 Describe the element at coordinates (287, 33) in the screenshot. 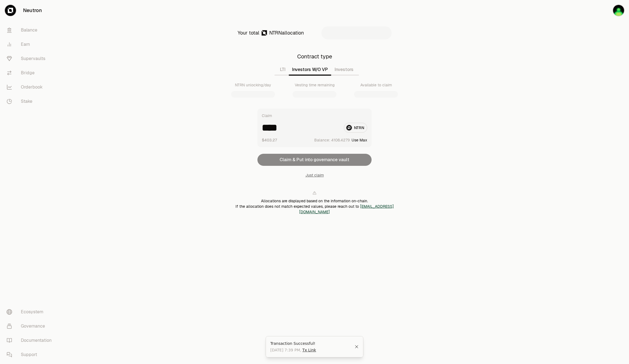

I see `div: allocation` at that location.